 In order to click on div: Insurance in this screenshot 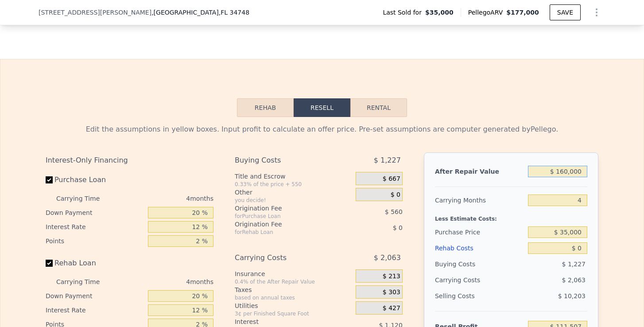, I will do `click(293, 274)`.